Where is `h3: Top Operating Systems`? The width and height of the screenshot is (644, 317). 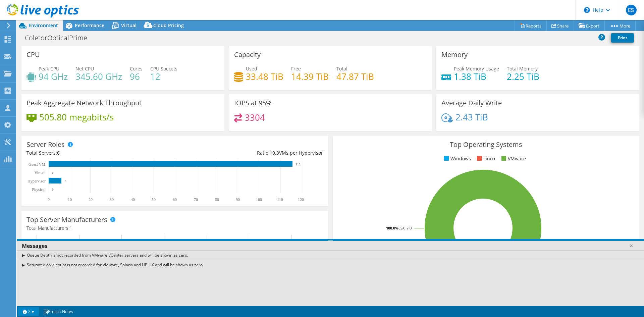
h3: Top Operating Systems is located at coordinates (486, 144).